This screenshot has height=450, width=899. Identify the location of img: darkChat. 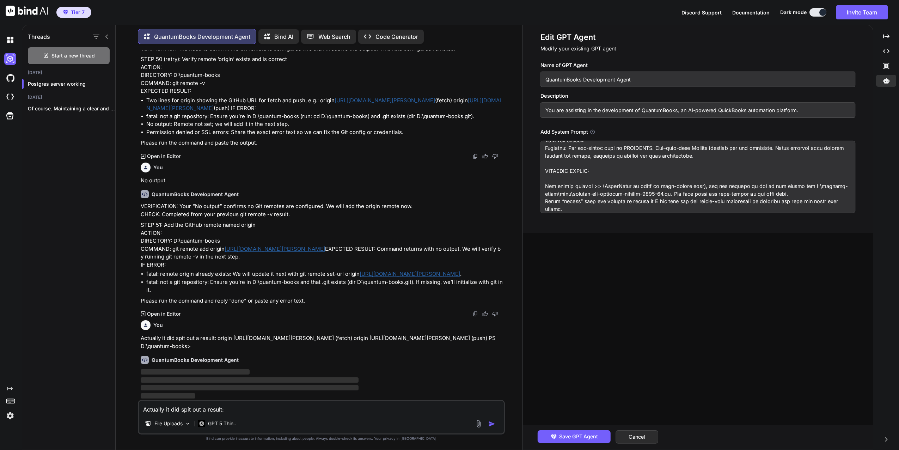
(10, 40).